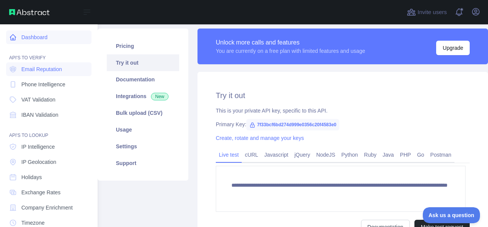  I want to click on a: jQuery, so click(302, 155).